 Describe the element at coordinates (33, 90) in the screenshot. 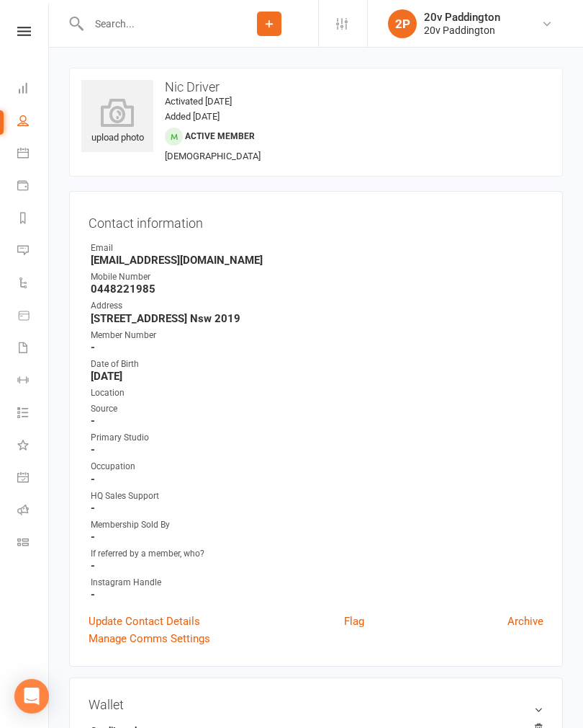

I see `a: Dashboard` at that location.